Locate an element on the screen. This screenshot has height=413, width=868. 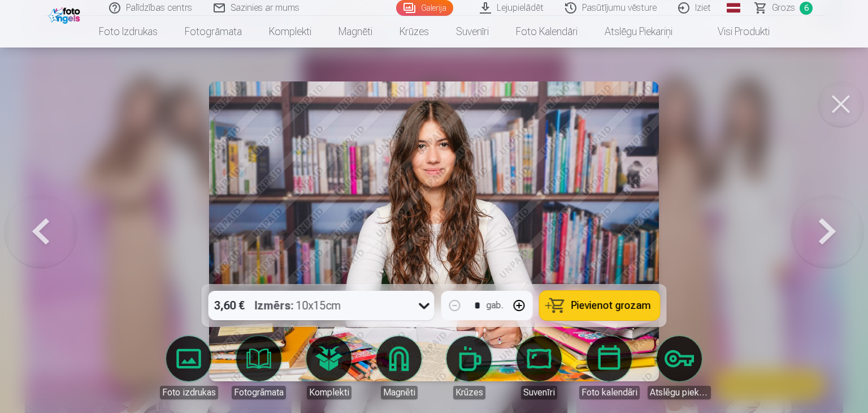
div: Foto izdrukas is located at coordinates (189, 392).